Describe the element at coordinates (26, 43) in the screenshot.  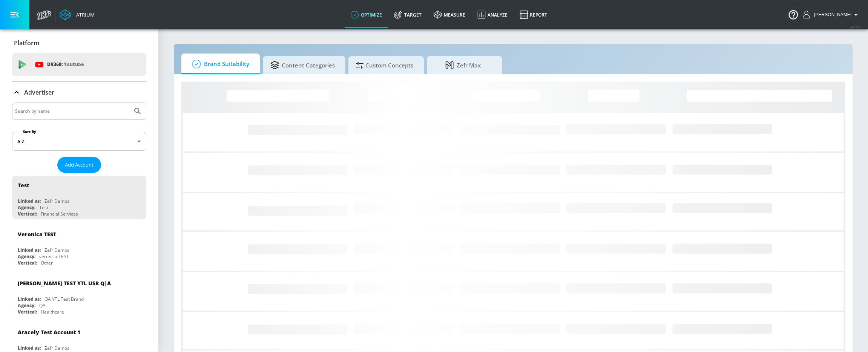
I see `p: Platform` at that location.